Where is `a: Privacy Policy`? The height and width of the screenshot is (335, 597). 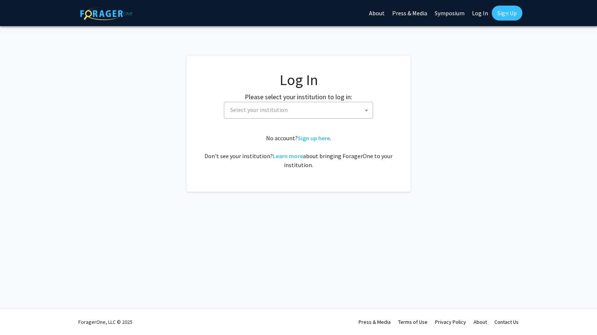 a: Privacy Policy is located at coordinates (450, 322).